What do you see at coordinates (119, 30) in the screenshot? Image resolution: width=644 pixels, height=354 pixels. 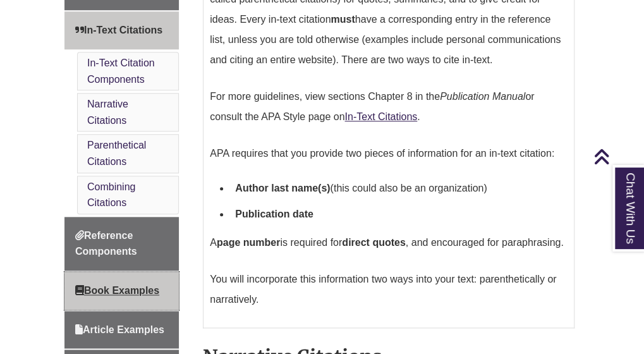 I see `span: In-Text Citations` at bounding box center [119, 30].